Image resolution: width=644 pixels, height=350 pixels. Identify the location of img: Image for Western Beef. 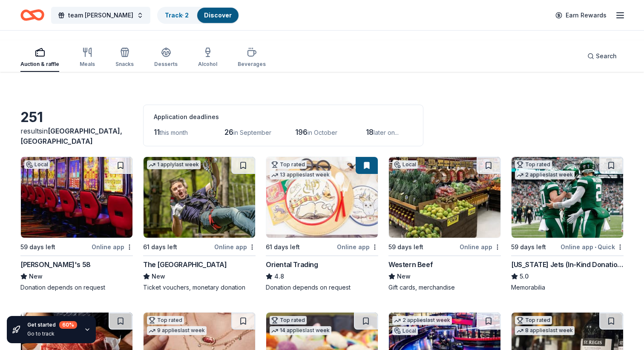
(444, 197).